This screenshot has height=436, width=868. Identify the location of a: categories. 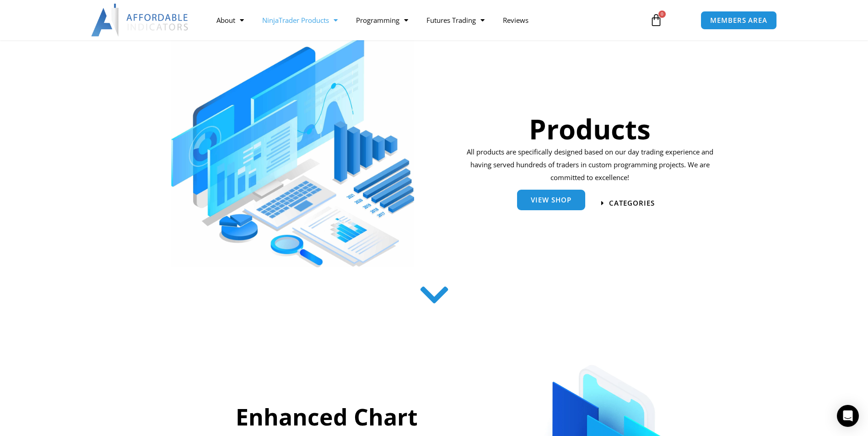
(628, 203).